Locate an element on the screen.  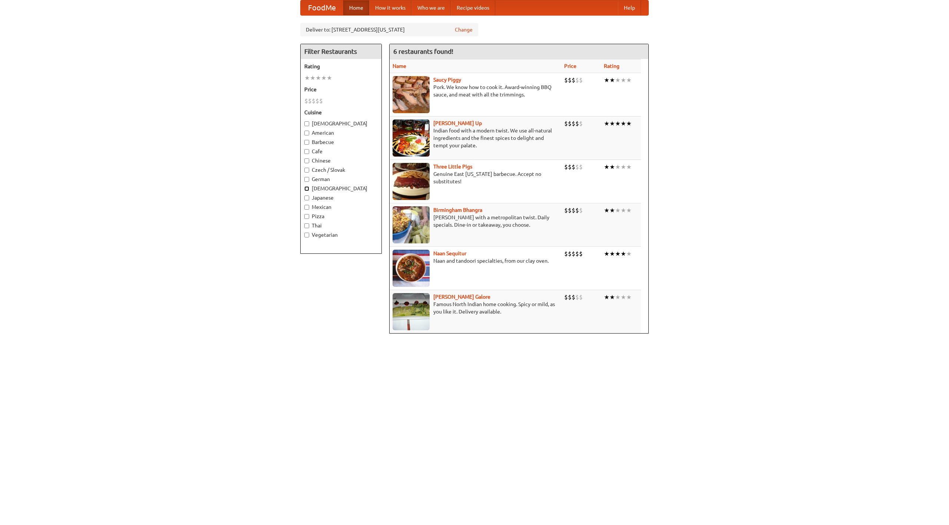
input: Japanese is located at coordinates (307, 198).